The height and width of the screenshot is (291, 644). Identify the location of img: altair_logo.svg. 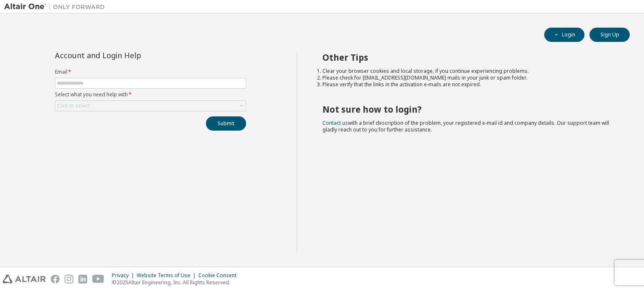
(24, 279).